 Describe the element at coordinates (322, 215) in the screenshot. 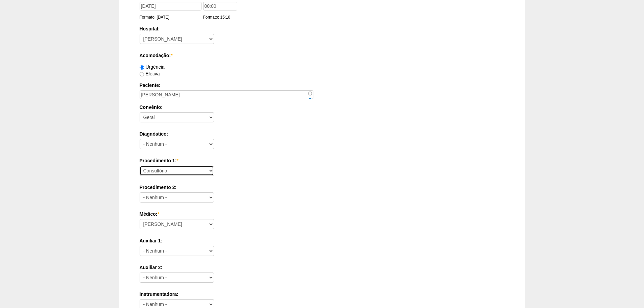

I see `label: Médico:` at that location.